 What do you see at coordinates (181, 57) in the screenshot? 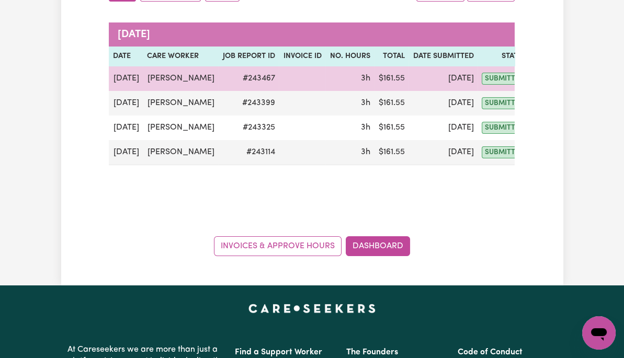
I see `th: Care worker` at bounding box center [181, 57].